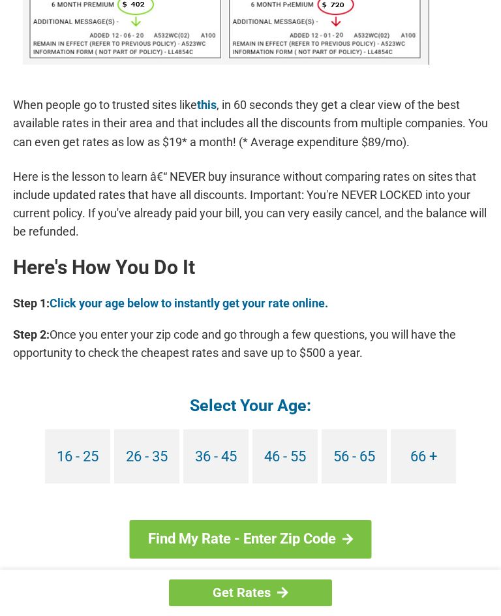 This screenshot has width=501, height=616. Describe the element at coordinates (285, 456) in the screenshot. I see `a: 46 - 55` at that location.